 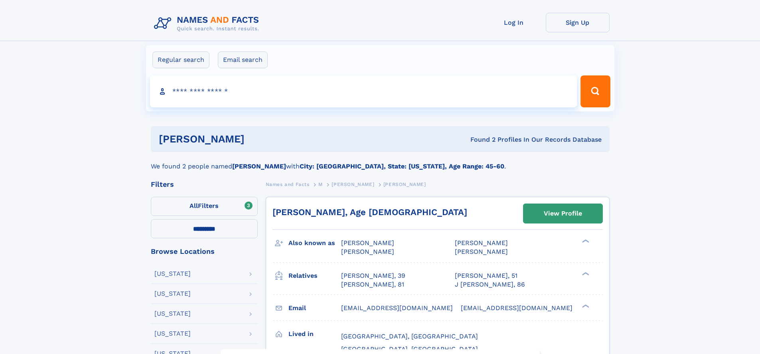 I want to click on h3: Relatives, so click(x=315, y=276).